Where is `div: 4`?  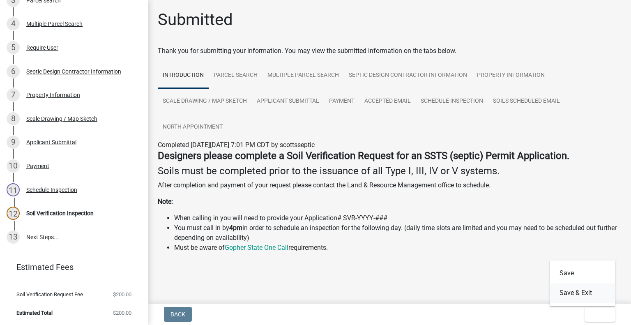
div: 4 is located at coordinates (13, 24).